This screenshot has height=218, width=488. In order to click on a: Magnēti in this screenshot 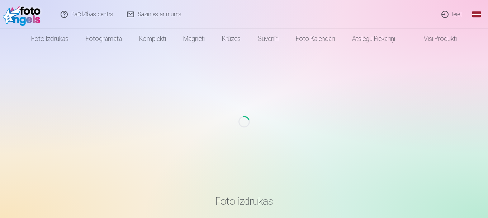, I will do `click(194, 39)`.